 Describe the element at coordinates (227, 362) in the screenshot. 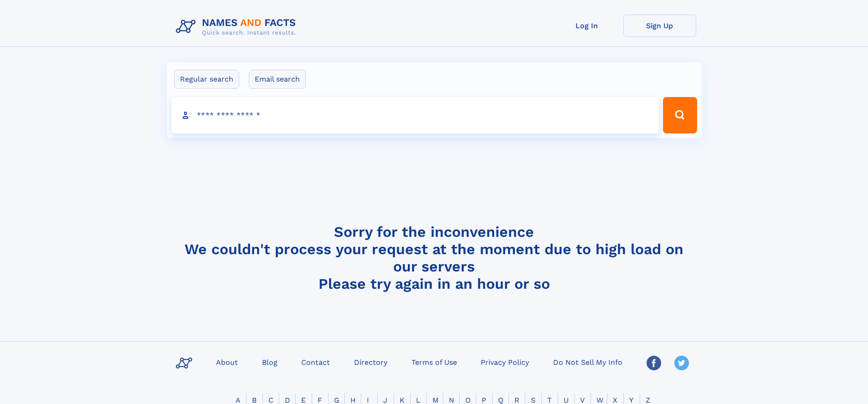

I see `a: About` at that location.